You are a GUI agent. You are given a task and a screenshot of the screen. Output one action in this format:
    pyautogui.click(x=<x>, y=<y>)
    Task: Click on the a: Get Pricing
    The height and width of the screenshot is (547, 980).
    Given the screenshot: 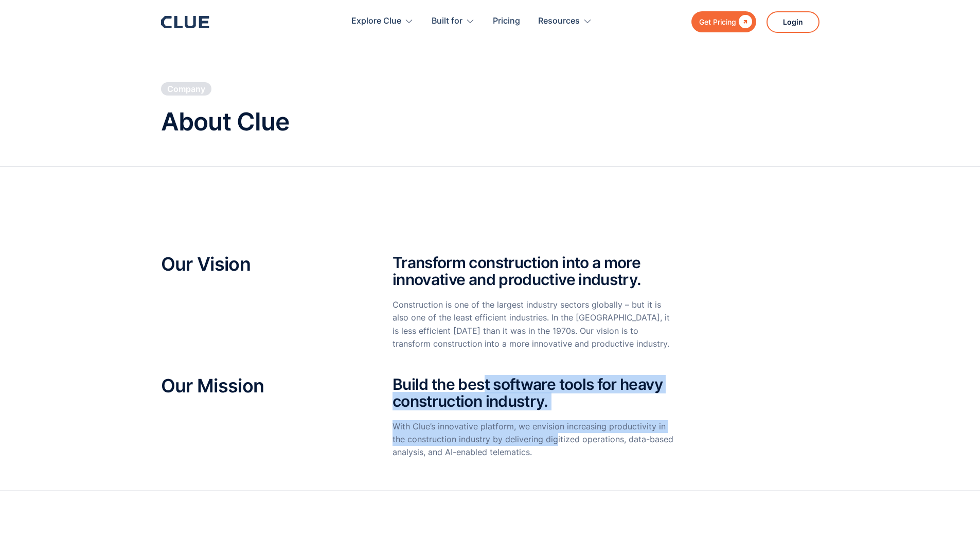 What is the action you would take?
    pyautogui.click(x=724, y=22)
    